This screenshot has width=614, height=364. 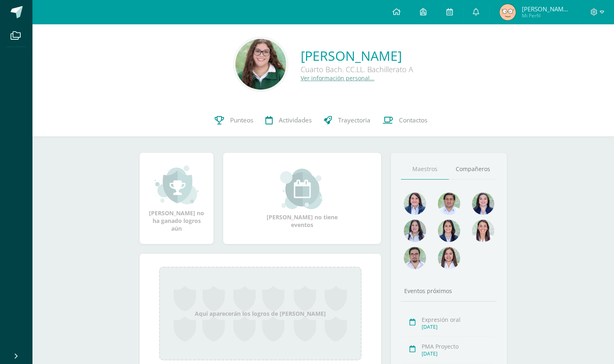 I want to click on img: d7e1be39c7a5a7a89cfb5608a6c66141.png, so click(x=415, y=258).